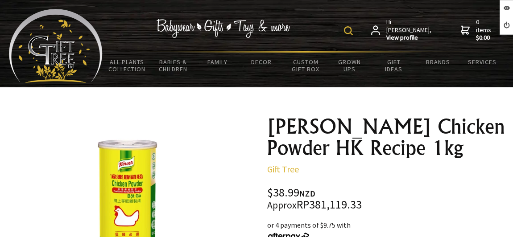 Image resolution: width=513 pixels, height=237 pixels. What do you see at coordinates (217, 62) in the screenshot?
I see `a: Family` at bounding box center [217, 62].